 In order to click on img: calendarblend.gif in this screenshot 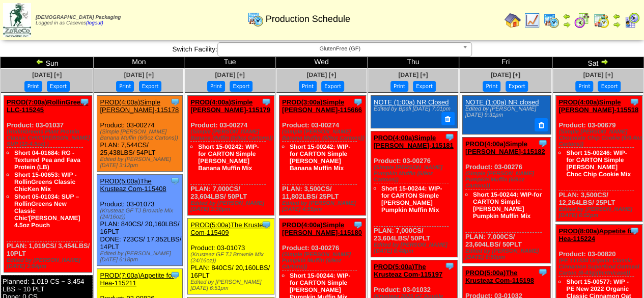, I will do `click(582, 20)`.